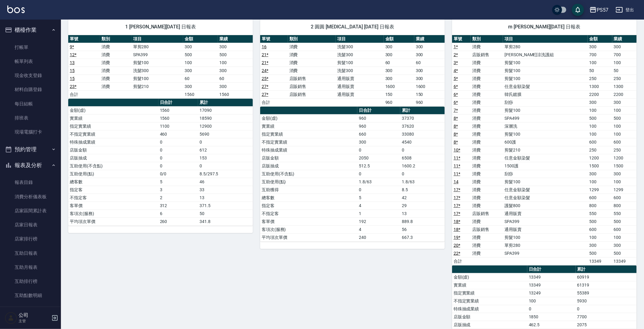  I want to click on button: save, so click(578, 10).